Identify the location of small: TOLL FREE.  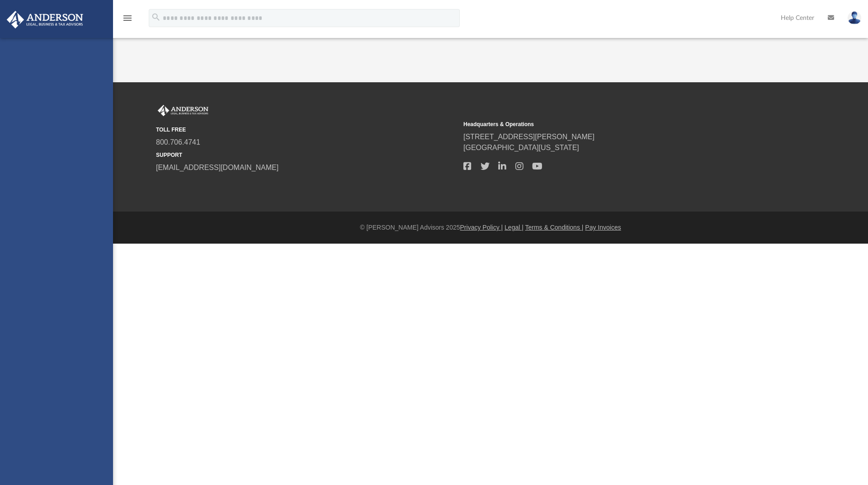
(306, 130).